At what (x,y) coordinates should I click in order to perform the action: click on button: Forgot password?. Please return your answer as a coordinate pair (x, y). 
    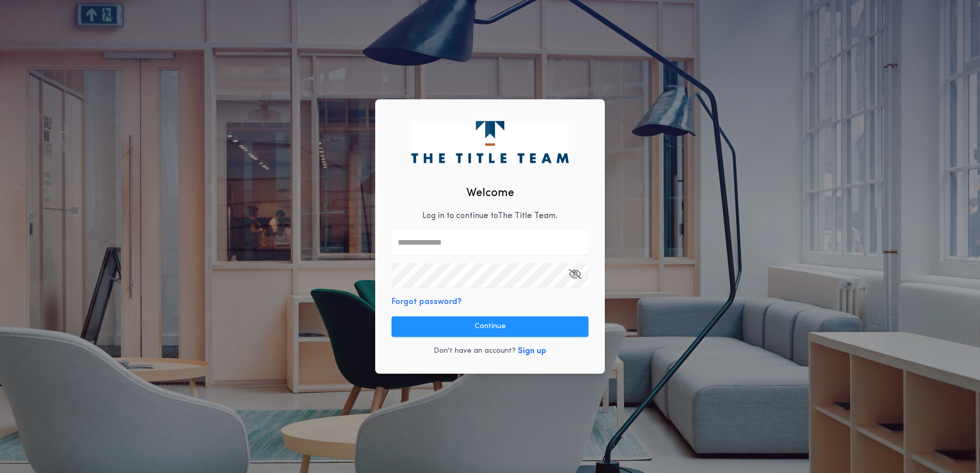
    Looking at the image, I should click on (427, 302).